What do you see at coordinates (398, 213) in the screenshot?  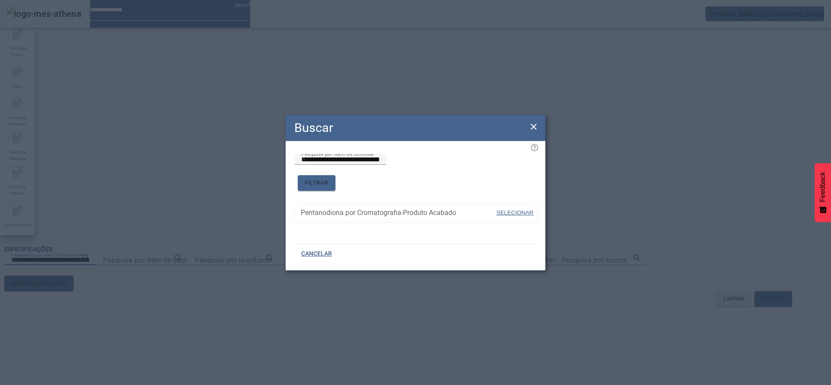 I see `span: Pentanodiona por Cromatografia-Produto Acabado` at bounding box center [398, 213].